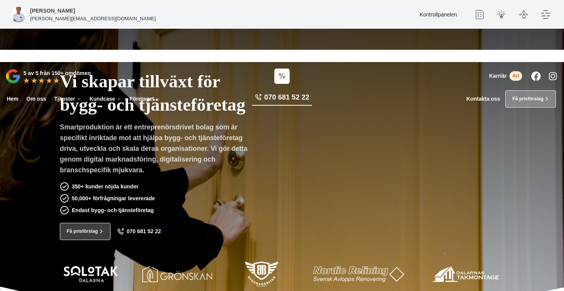  What do you see at coordinates (336, 56) in the screenshot?
I see `a: Läs pressmeddelandet här!` at bounding box center [336, 56].